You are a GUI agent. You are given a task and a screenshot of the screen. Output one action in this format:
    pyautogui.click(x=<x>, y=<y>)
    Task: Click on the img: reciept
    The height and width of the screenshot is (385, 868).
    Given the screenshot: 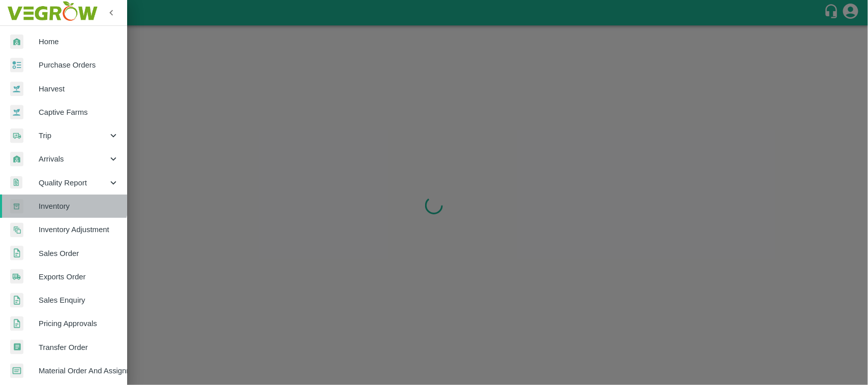 What is the action you would take?
    pyautogui.click(x=17, y=65)
    